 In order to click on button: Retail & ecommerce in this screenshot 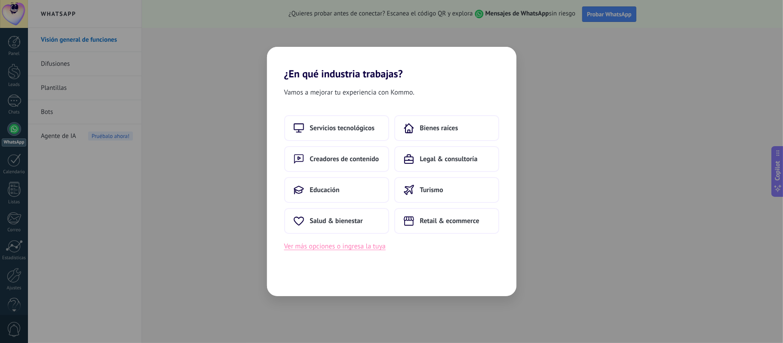, I will do `click(447, 221)`.